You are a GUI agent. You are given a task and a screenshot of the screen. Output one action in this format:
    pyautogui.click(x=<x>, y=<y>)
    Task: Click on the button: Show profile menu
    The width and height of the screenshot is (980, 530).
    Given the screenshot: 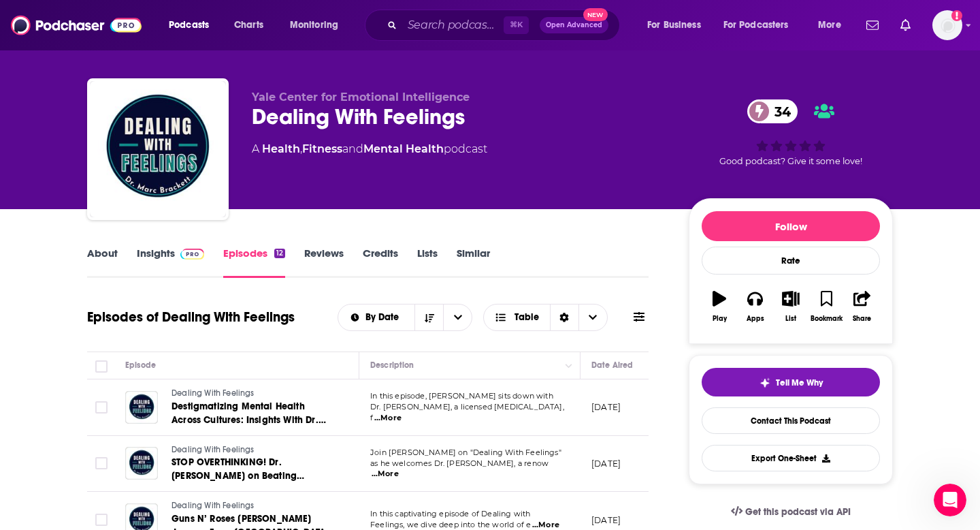 What is the action you would take?
    pyautogui.click(x=947, y=25)
    